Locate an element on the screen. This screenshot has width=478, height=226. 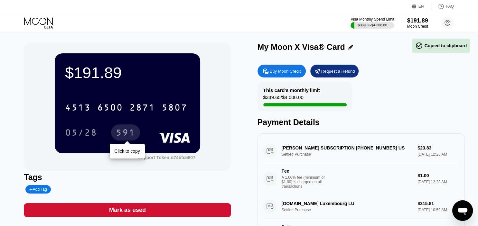
div: Click to copy is located at coordinates (127, 151).